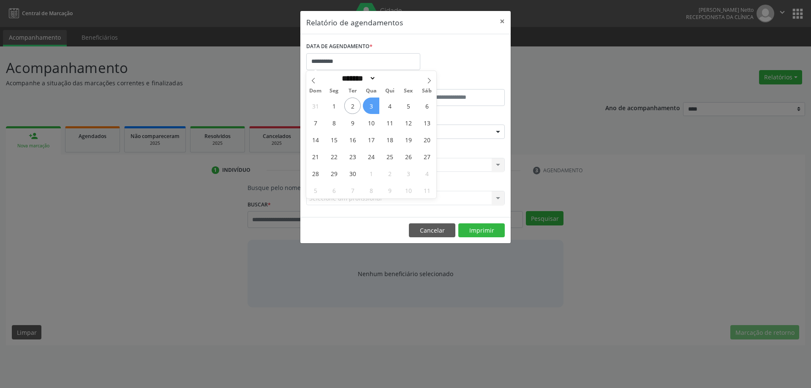 This screenshot has height=388, width=811. I want to click on span: Setembro 19, 2025, so click(408, 139).